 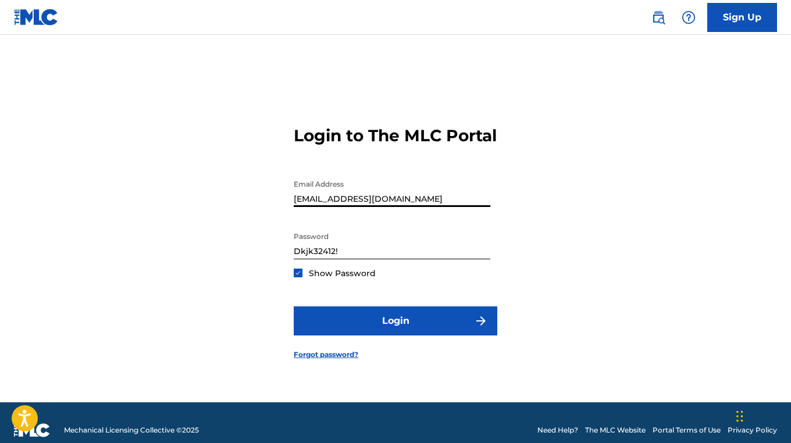 What do you see at coordinates (753, 431) in the screenshot?
I see `a: Privacy Policy` at bounding box center [753, 431].